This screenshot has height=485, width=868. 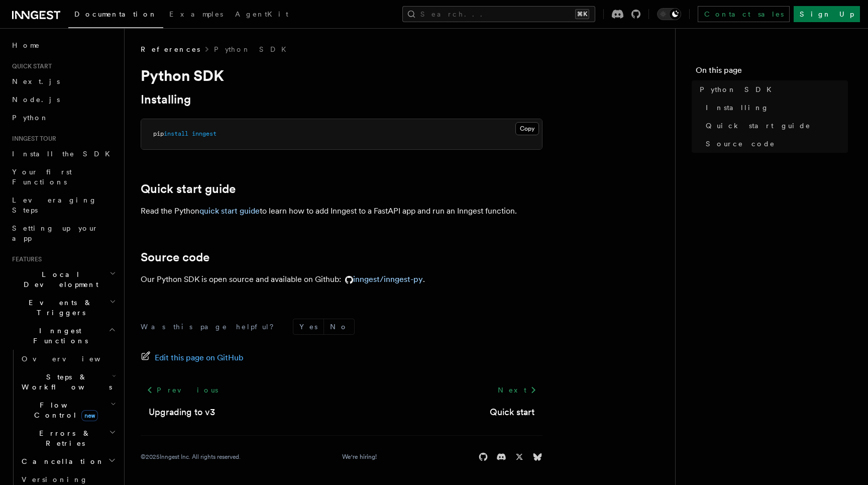 What do you see at coordinates (582, 14) in the screenshot?
I see `kbd: ⌘K` at bounding box center [582, 14].